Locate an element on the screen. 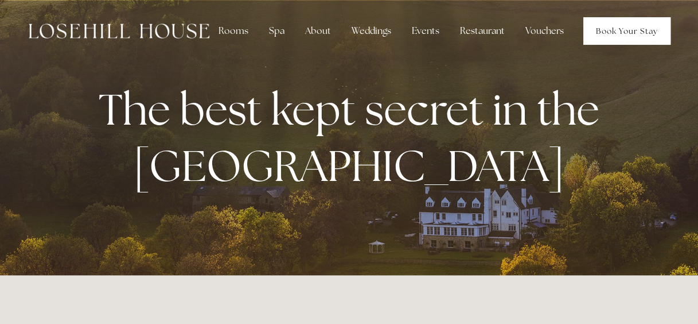 This screenshot has width=698, height=324. img: Losehill House is located at coordinates (119, 31).